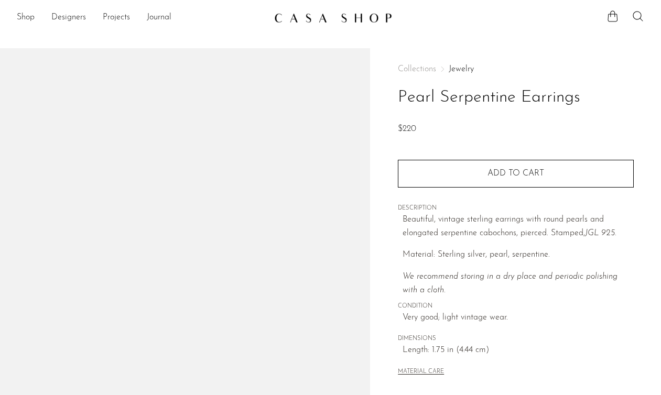 This screenshot has height=395, width=661. I want to click on h1: Pearl Serpentine Earrings, so click(516, 97).